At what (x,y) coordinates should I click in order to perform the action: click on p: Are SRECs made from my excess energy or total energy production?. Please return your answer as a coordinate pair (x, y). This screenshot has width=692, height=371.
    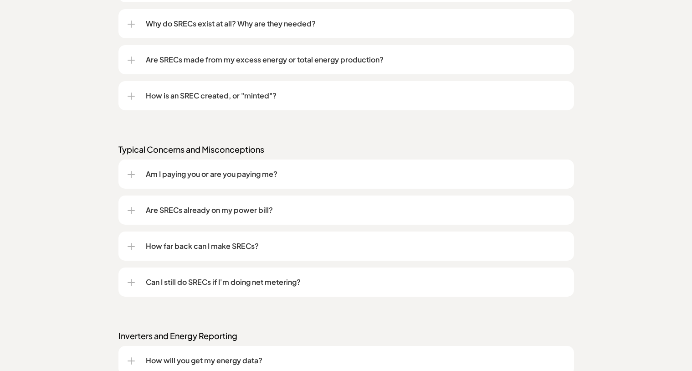
    Looking at the image, I should click on (355, 60).